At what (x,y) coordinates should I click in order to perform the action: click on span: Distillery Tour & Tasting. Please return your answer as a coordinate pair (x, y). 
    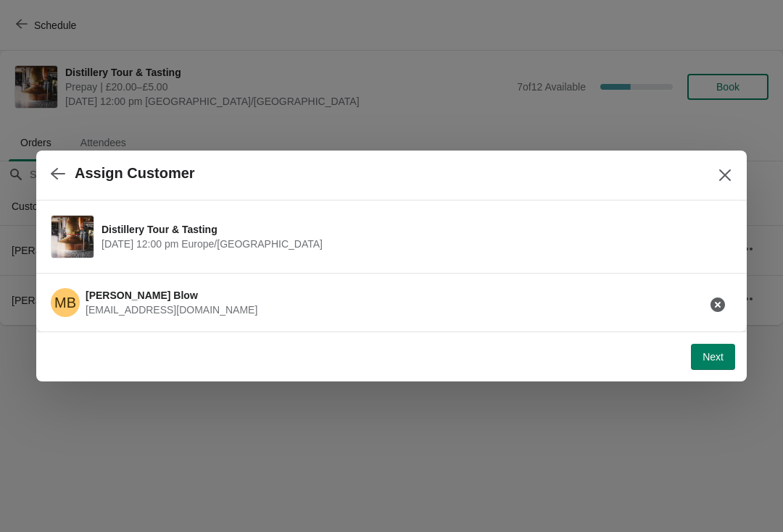
    Looking at the image, I should click on (414, 230).